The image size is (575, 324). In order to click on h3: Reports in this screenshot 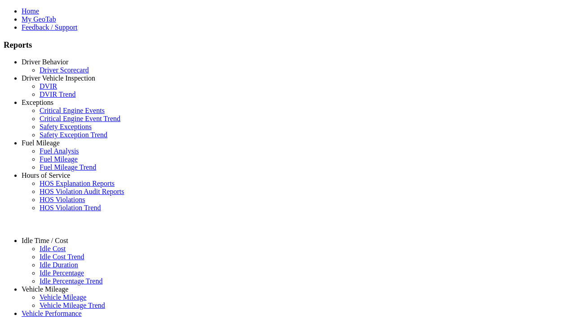, I will do `click(288, 45)`.